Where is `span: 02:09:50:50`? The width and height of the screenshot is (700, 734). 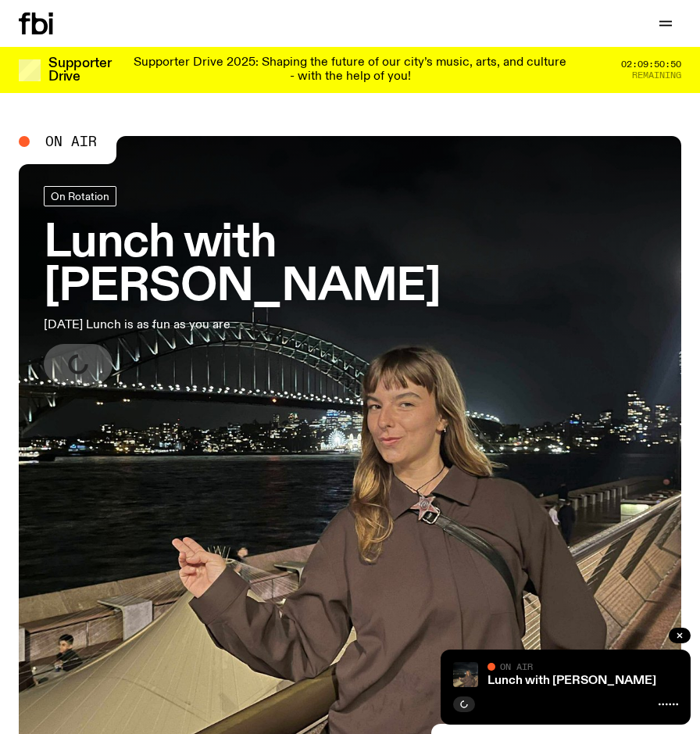
span: 02:09:50:50 is located at coordinates (651, 64).